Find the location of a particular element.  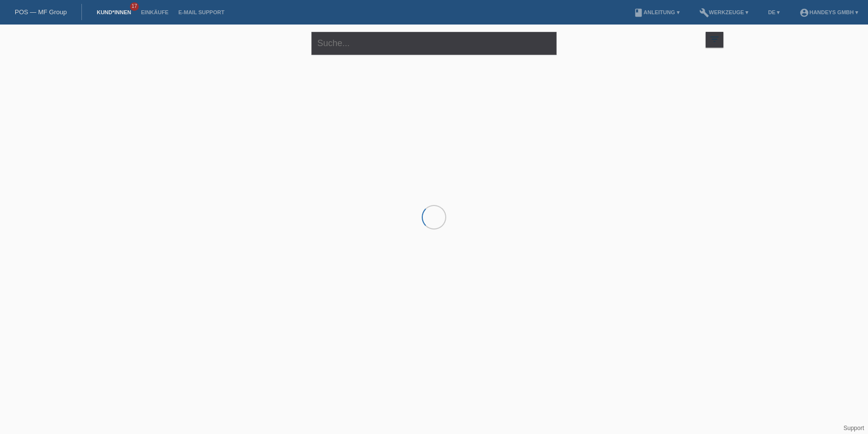

i: book is located at coordinates (639, 13).